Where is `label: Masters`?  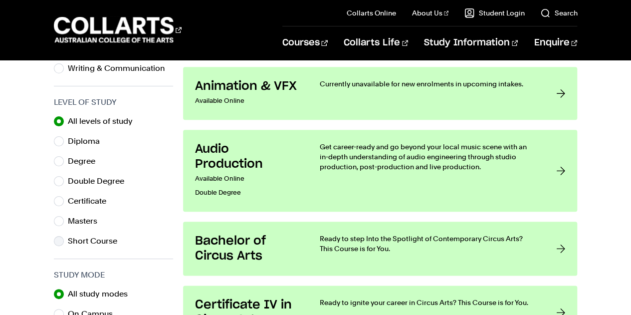 label: Masters is located at coordinates (86, 221).